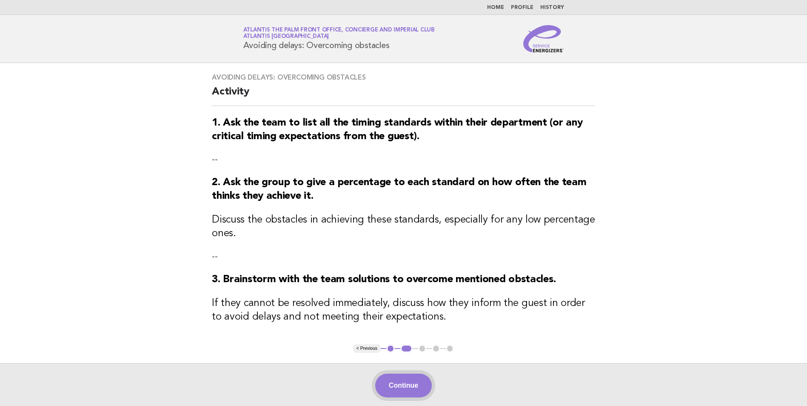  What do you see at coordinates (403, 310) in the screenshot?
I see `h3: If they cannot be resolved immediately, discuss how they inform the guest in order to avoid delay...` at bounding box center [403, 310].